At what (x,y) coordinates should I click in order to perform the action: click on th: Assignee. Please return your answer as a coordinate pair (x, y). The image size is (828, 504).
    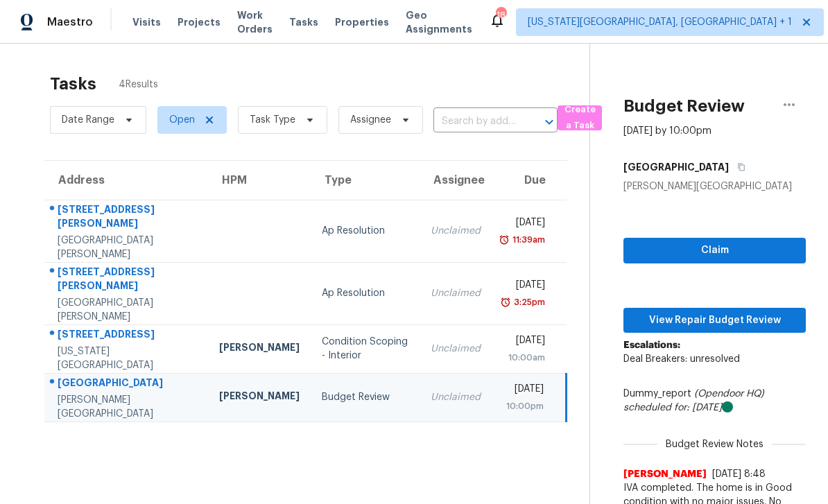
    Looking at the image, I should click on (456, 180).